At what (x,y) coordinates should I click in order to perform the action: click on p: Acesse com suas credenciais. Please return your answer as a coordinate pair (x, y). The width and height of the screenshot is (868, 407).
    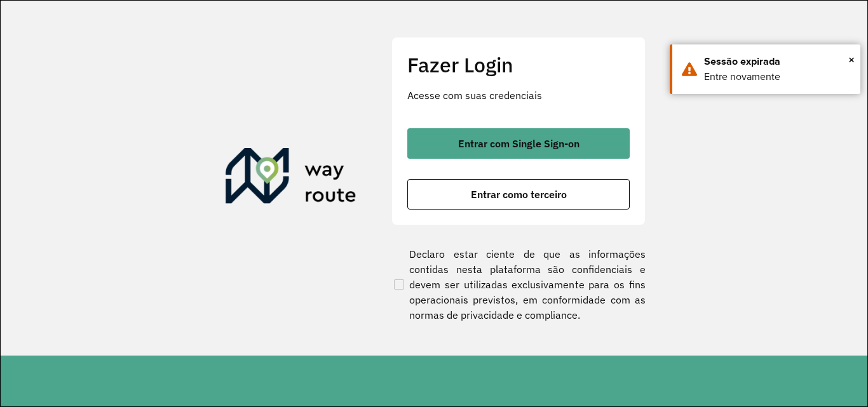
    Looking at the image, I should click on (519, 95).